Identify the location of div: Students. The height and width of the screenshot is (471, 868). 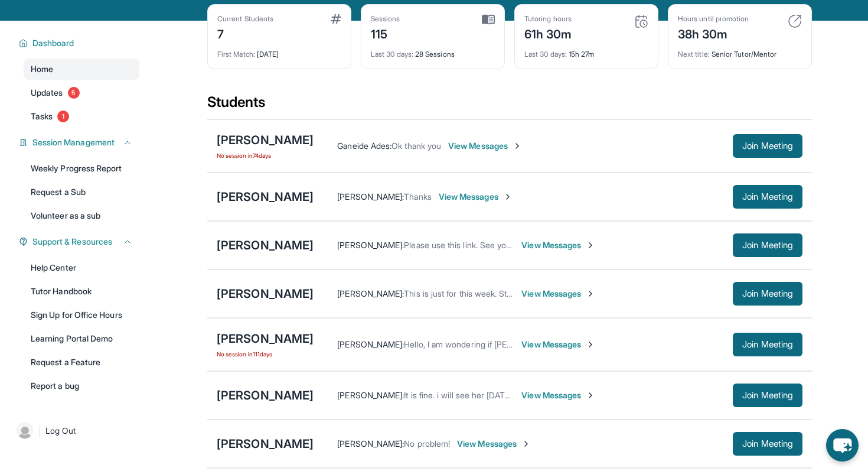
(510, 106).